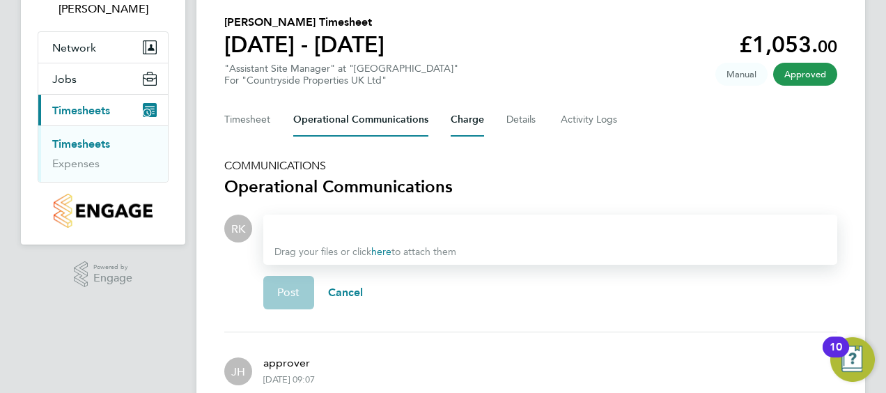  What do you see at coordinates (365, 251) in the screenshot?
I see `span: Drag your files or click to attach them` at bounding box center [365, 251].